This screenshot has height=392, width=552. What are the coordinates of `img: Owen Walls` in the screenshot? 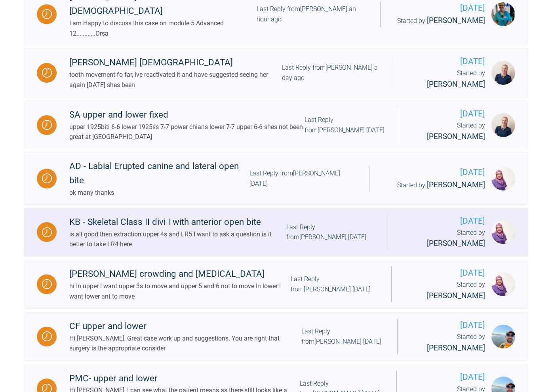 It's located at (504, 337).